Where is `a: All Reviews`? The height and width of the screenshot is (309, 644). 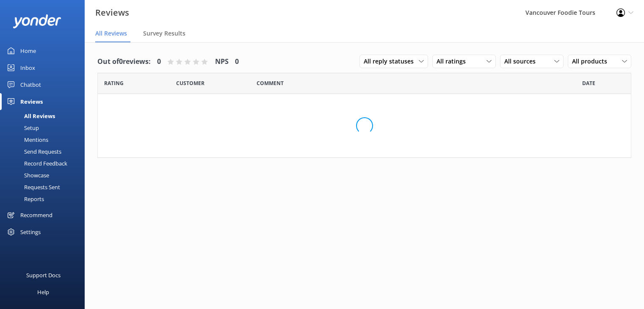 a: All Reviews is located at coordinates (45, 116).